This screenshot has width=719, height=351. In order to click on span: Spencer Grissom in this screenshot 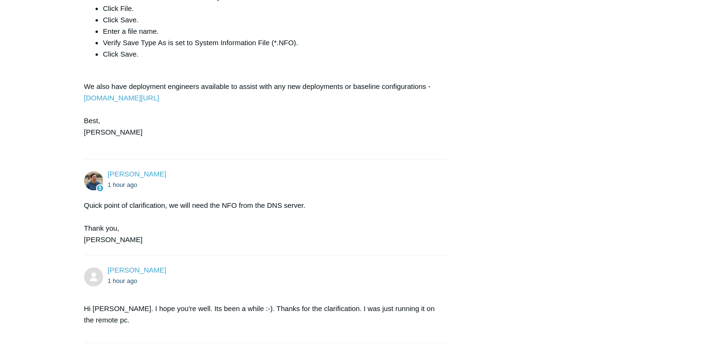, I will do `click(137, 173)`.